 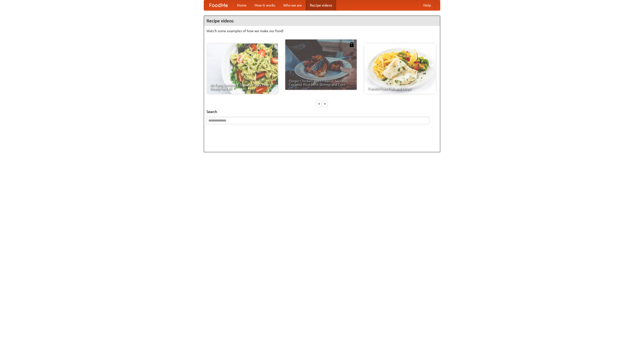 I want to click on span: French Fries Fish and Chips, so click(x=400, y=89).